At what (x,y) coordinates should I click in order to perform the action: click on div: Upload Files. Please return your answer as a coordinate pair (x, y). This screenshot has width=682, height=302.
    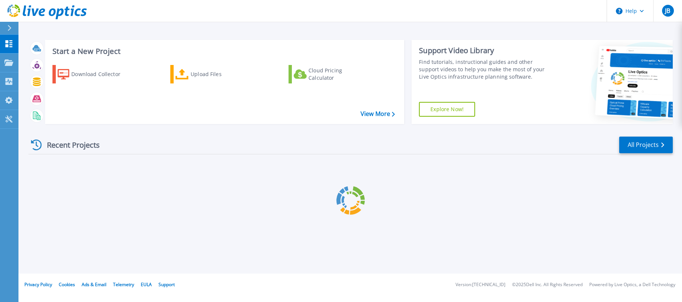
    Looking at the image, I should click on (220, 74).